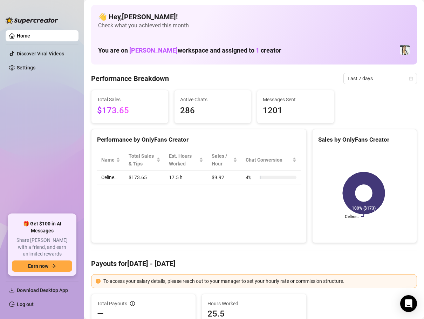 Image resolution: width=424 pixels, height=319 pixels. What do you see at coordinates (381, 79) in the screenshot?
I see `span: Last 7 days` at bounding box center [381, 79].